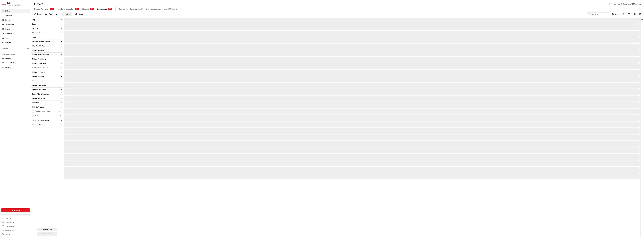  Describe the element at coordinates (39, 59) in the screenshot. I see `div: Pickup First Name` at that location.